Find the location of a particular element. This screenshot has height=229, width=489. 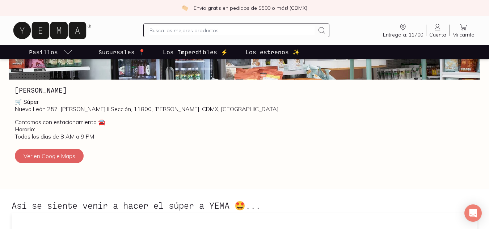

a: Los estrenos ✨ is located at coordinates (272, 52).